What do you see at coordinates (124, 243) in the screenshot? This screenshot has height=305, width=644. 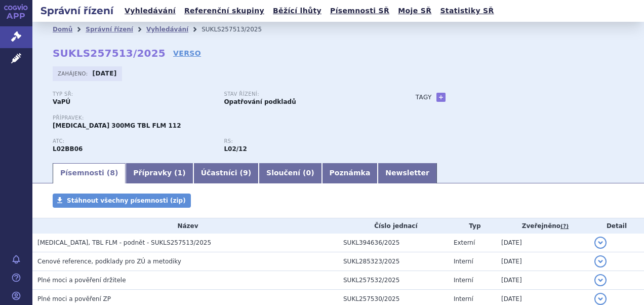 I see `span: NUBEQA, TBL FLM - podnět - SUKLS257513/2025` at bounding box center [124, 243].